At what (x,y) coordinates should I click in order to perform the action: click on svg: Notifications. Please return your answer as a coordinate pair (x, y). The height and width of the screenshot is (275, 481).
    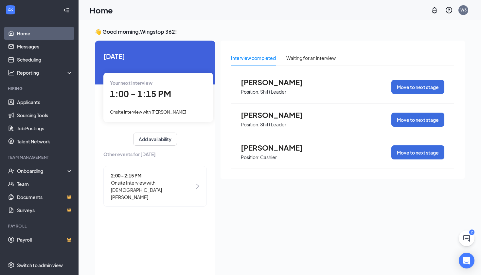
    Looking at the image, I should click on (434, 10).